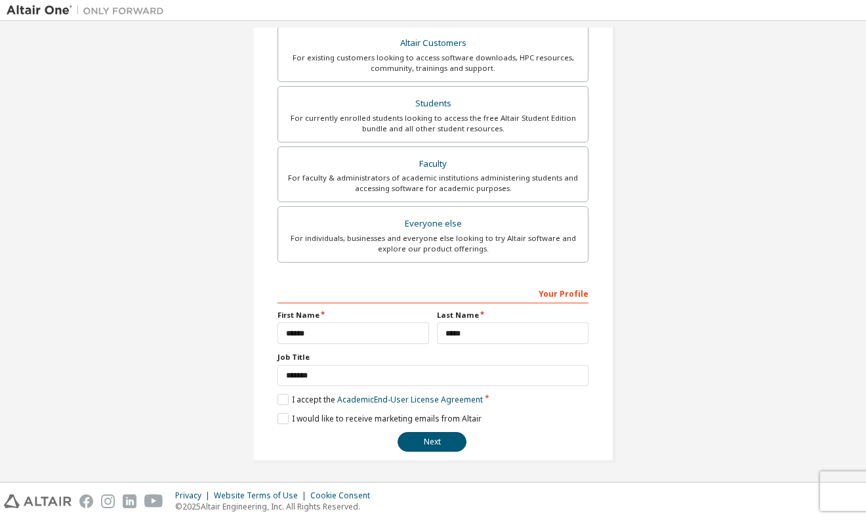 The width and height of the screenshot is (866, 520). Describe the element at coordinates (433, 244) in the screenshot. I see `div: For individuals, businesses and everyone else looking to try Altair software and explore our prod...` at that location.